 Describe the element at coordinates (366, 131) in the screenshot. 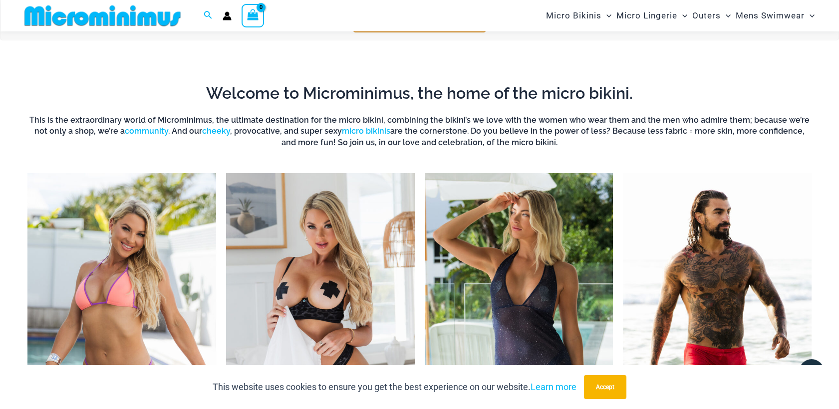

I see `a: micro bikinis` at that location.